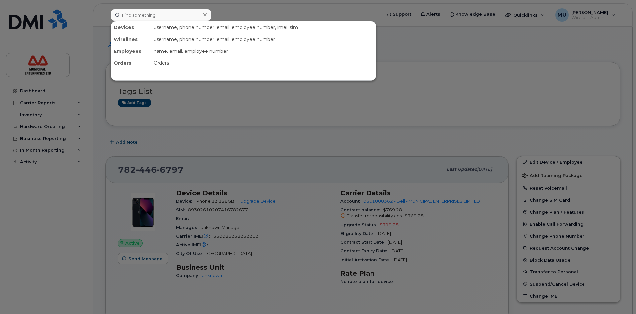  Describe the element at coordinates (263, 27) in the screenshot. I see `div: username, phone number, email, employee number, imei, sim` at that location.